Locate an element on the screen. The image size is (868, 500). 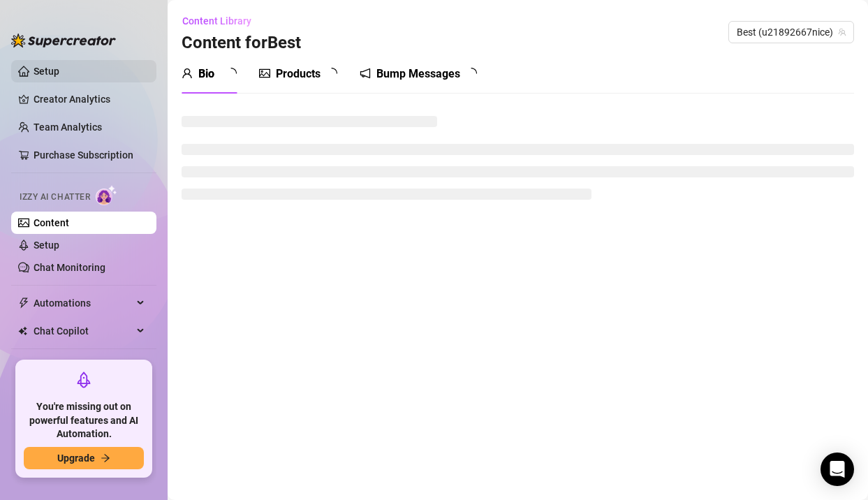
a: Chat Monitoring is located at coordinates (69, 268).